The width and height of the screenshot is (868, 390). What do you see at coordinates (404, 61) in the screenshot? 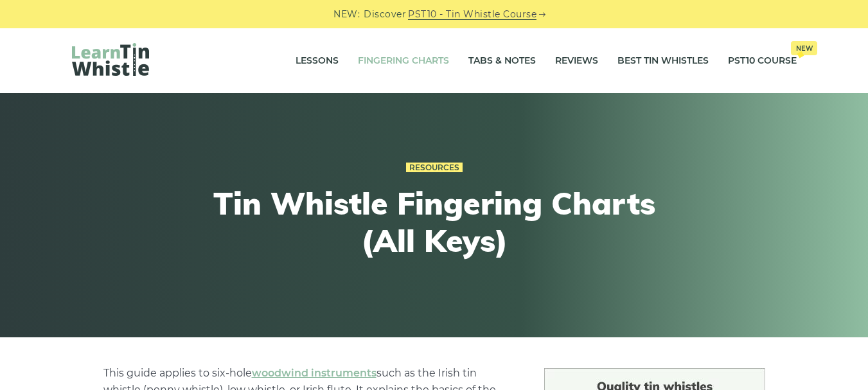
I see `a: Fingering Charts` at bounding box center [404, 61].